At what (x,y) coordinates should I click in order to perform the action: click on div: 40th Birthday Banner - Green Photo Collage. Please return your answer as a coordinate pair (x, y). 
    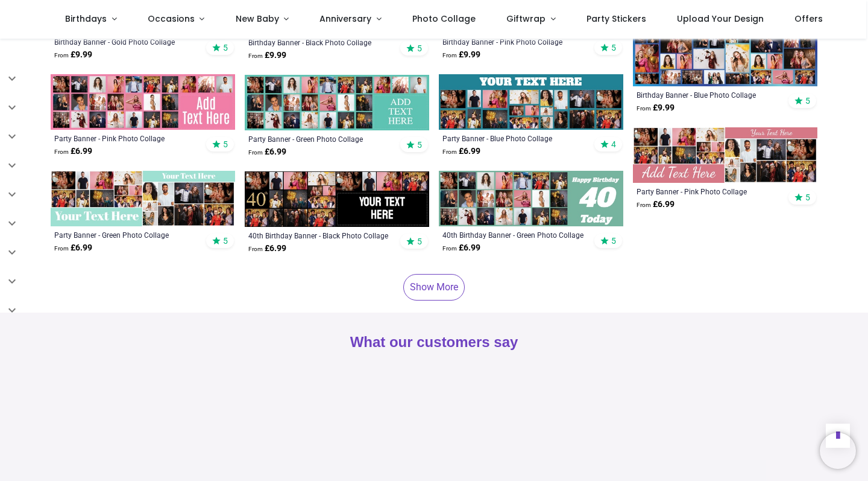
    Looking at the image, I should click on (513, 234).